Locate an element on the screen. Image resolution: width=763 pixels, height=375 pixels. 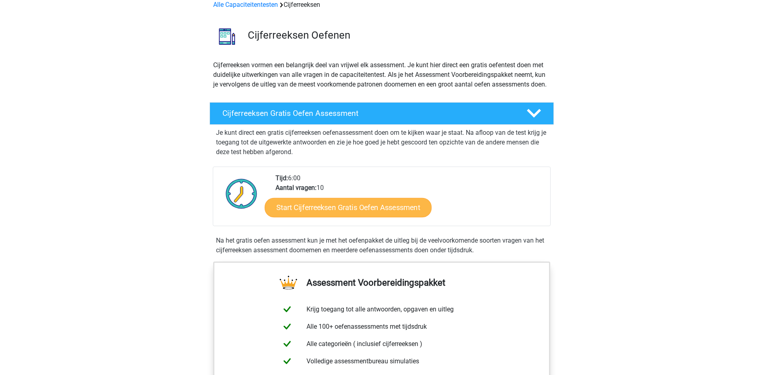
p: Cijferreeksen vormen een belangrijk deel van vrijwel elk assessment. Je kunt hier direct een grat... is located at coordinates (382, 75).